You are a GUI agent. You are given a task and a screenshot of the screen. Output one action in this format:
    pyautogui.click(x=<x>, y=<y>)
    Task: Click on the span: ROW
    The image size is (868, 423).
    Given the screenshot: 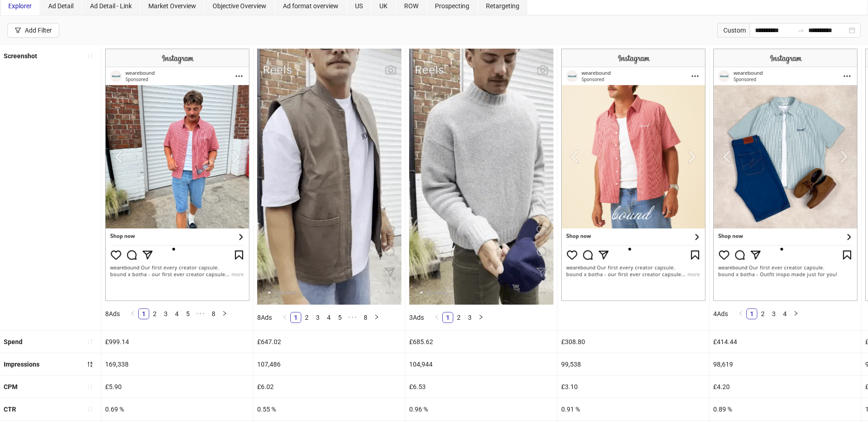 What is the action you would take?
    pyautogui.click(x=411, y=6)
    